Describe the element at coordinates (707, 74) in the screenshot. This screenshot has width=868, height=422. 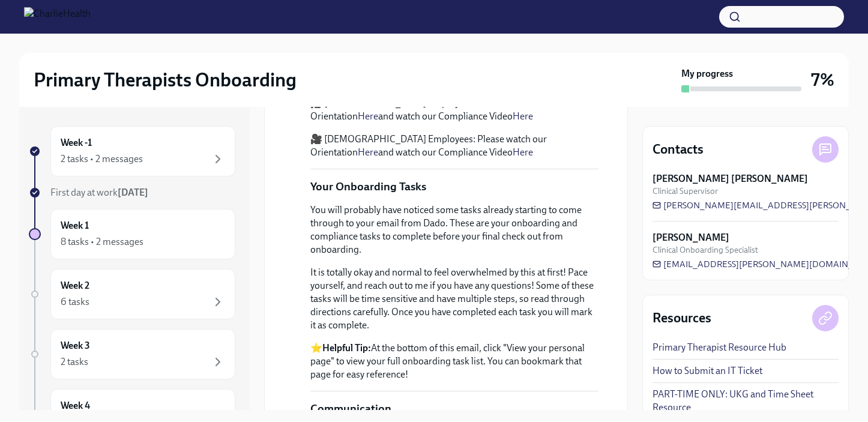
I see `strong: My progress` at that location.